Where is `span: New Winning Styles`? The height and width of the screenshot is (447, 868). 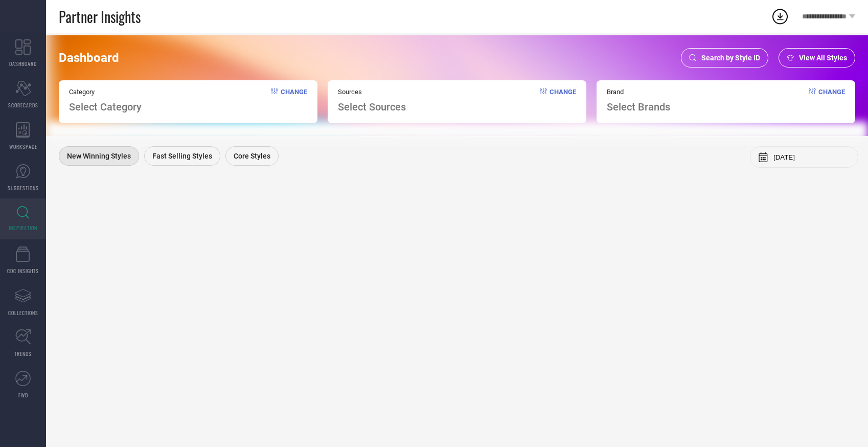
span: New Winning Styles is located at coordinates (98, 156).